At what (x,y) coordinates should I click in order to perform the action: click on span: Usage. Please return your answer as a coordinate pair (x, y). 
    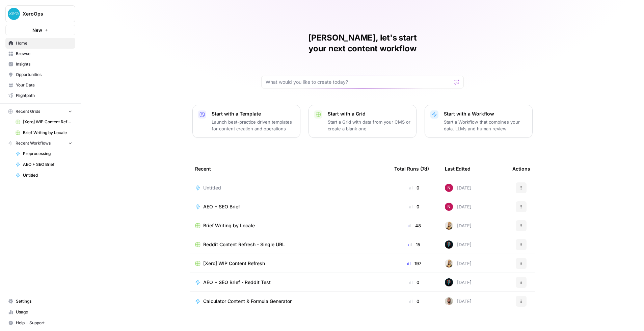
    Looking at the image, I should click on (44, 312).